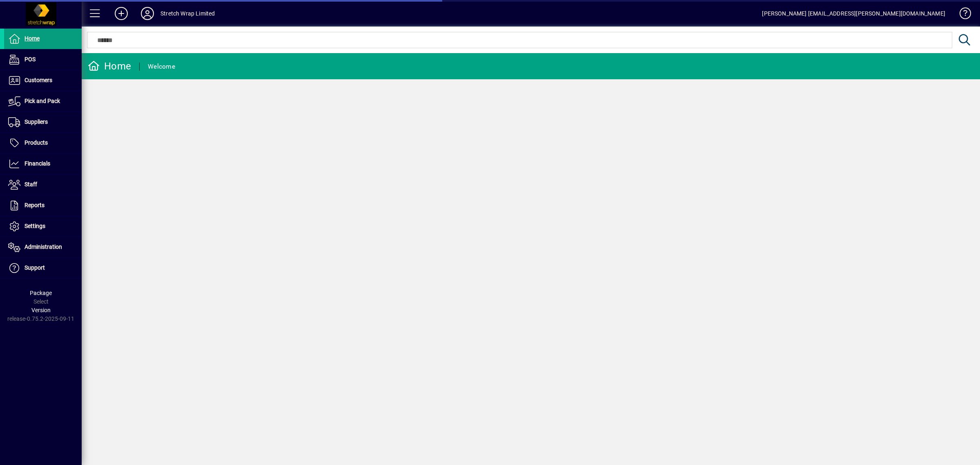 The height and width of the screenshot is (465, 980). I want to click on a: Products, so click(43, 143).